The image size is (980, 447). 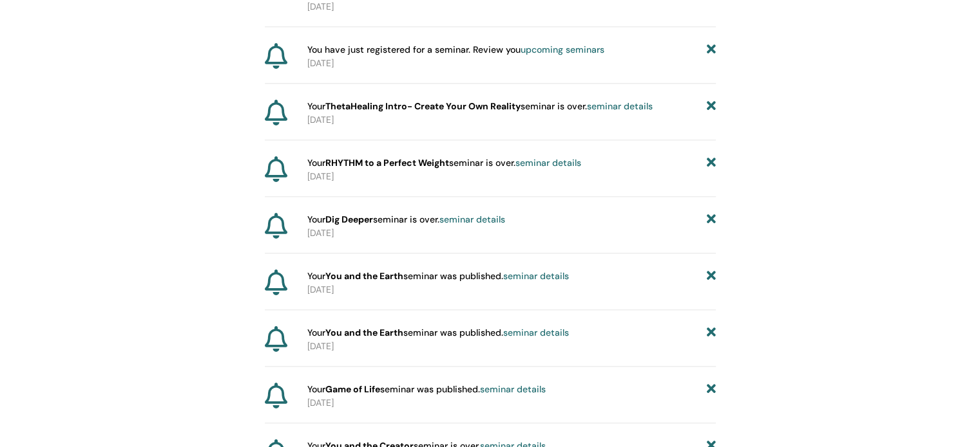 I want to click on strong: Dig Deeper, so click(x=349, y=219).